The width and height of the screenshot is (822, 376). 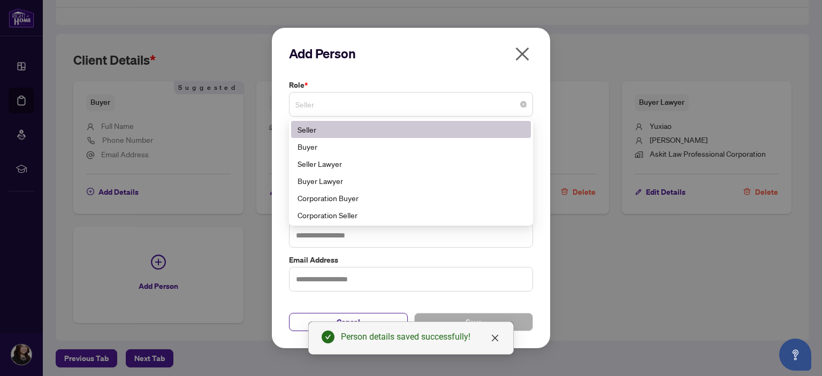 What do you see at coordinates (411, 85) in the screenshot?
I see `label: Role` at bounding box center [411, 85].